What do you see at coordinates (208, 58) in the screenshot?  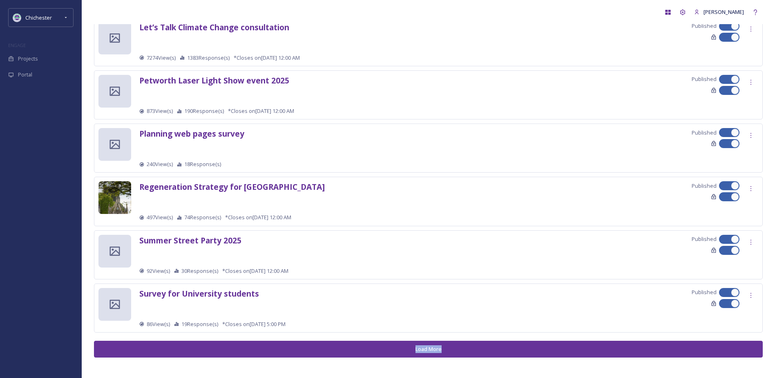 I see `span: 1383 Response(s)` at bounding box center [208, 58].